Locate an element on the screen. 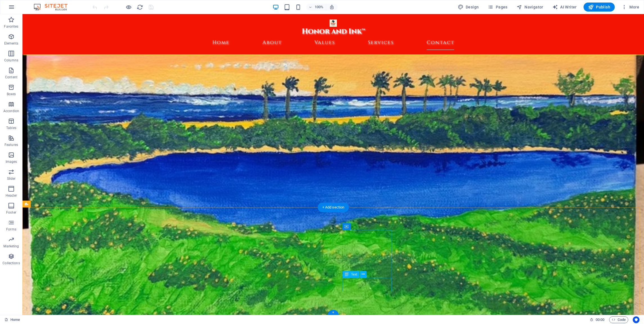 The height and width of the screenshot is (324, 644). p: Elements is located at coordinates (11, 43).